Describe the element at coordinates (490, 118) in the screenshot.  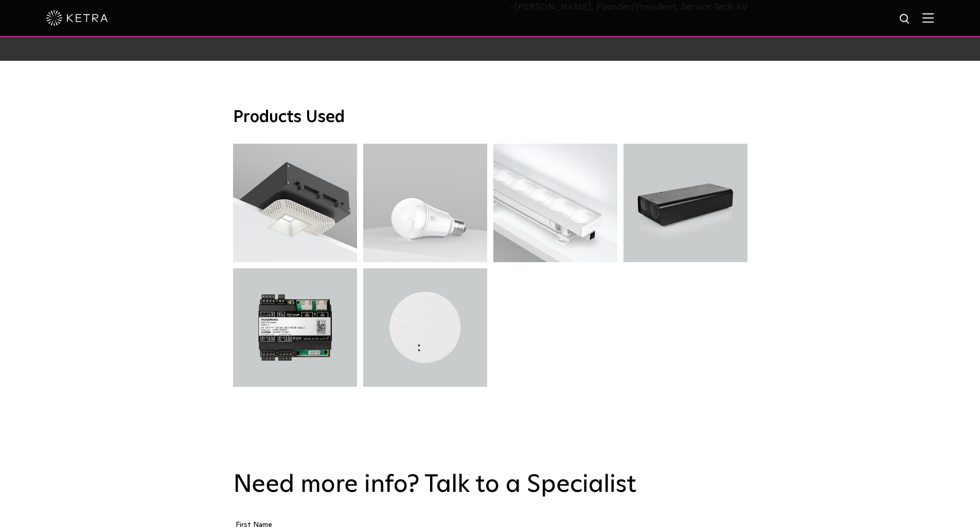
I see `h3: Products Used` at that location.